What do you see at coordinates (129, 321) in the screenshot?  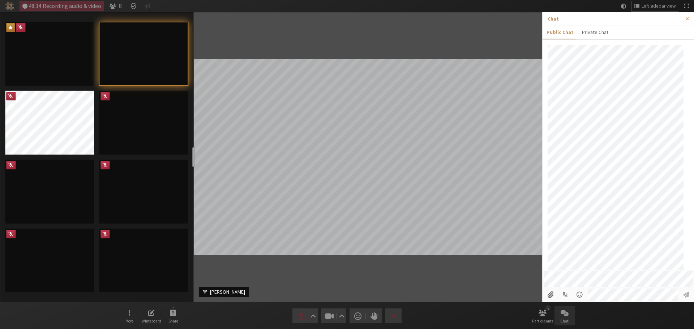 I see `span: More` at bounding box center [129, 321].